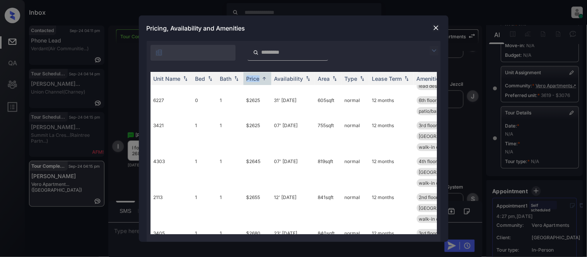 The image size is (587, 257). What do you see at coordinates (172, 136) in the screenshot?
I see `td: 3421` at bounding box center [172, 136].